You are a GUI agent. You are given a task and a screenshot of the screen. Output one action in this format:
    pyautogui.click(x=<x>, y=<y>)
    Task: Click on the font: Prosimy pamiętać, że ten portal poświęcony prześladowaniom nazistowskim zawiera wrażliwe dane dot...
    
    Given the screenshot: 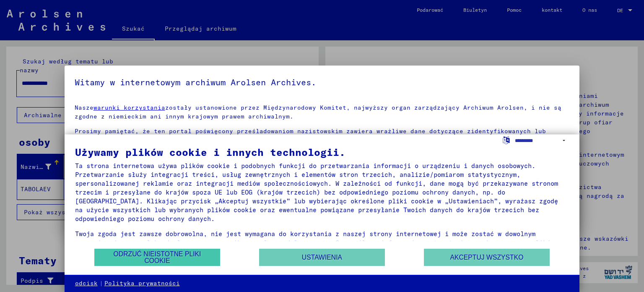 What is the action you would take?
    pyautogui.click(x=322, y=149)
    